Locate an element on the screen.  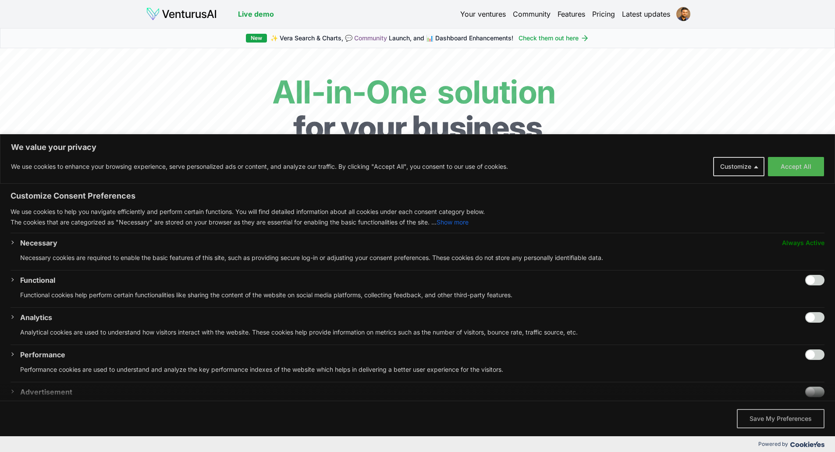
button: Performance is located at coordinates (43, 355).